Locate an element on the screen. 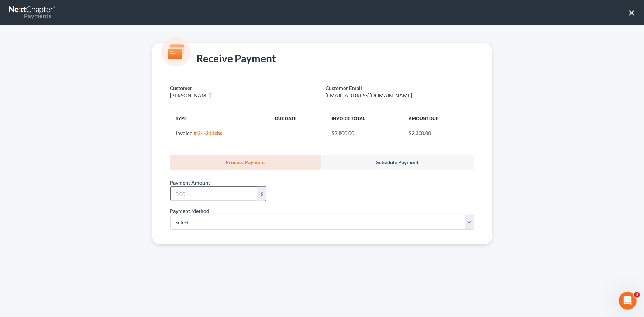  a: Process Payment is located at coordinates (246, 162).